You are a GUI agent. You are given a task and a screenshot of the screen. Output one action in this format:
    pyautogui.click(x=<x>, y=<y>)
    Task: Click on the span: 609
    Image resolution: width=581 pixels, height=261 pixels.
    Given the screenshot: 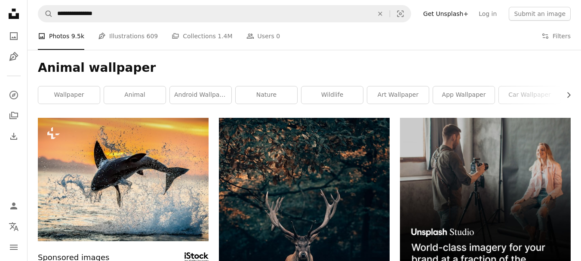 What is the action you would take?
    pyautogui.click(x=152, y=36)
    